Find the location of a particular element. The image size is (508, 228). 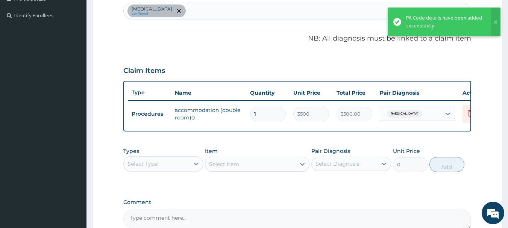

div: PA Code details have been added successfully is located at coordinates (445, 22).